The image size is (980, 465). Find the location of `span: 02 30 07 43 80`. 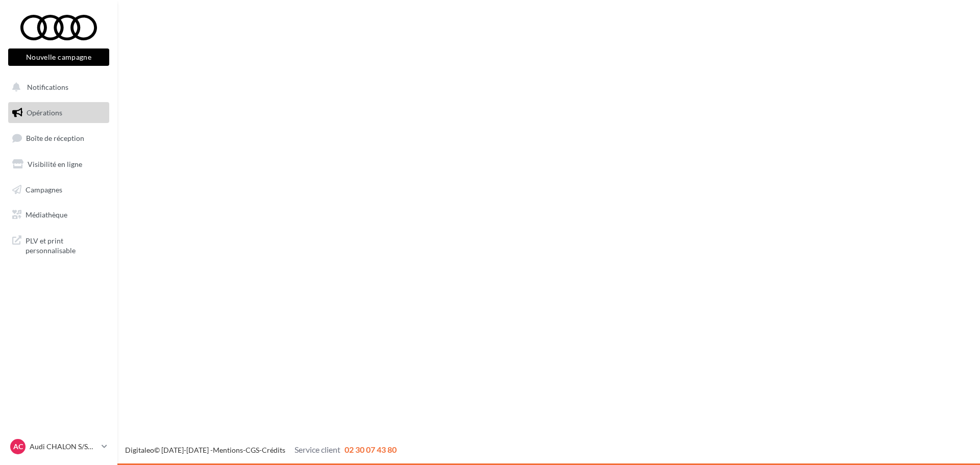

span: 02 30 07 43 80 is located at coordinates (370, 449).